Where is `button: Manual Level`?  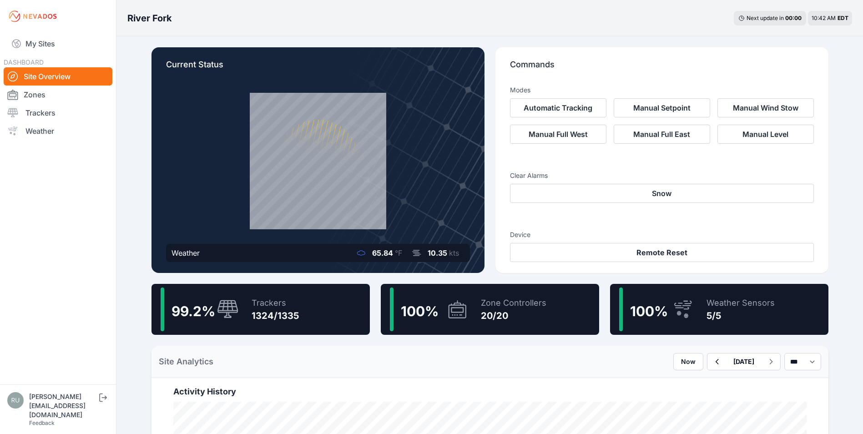
button: Manual Level is located at coordinates (765, 134).